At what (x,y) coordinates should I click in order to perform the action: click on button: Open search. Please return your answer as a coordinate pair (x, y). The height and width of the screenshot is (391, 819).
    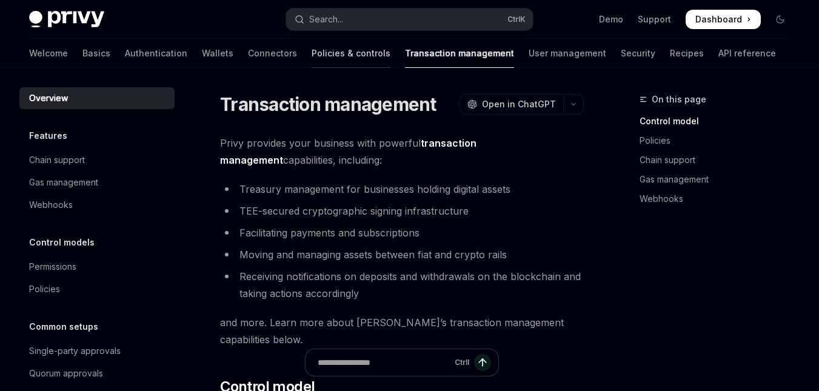
    Looking at the image, I should click on (410, 19).